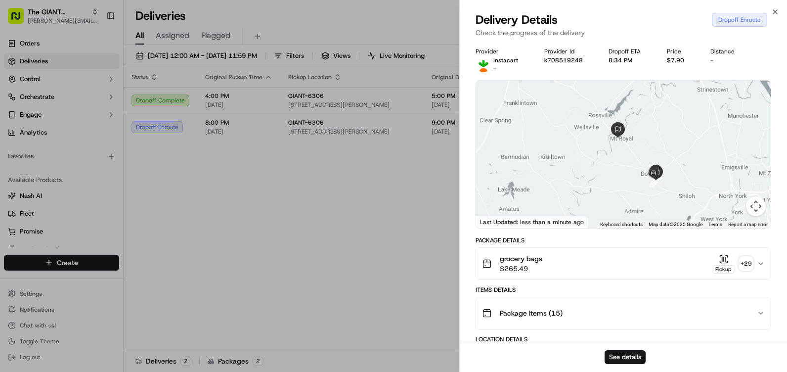 This screenshot has height=372, width=787. I want to click on button: Pickup, so click(724, 264).